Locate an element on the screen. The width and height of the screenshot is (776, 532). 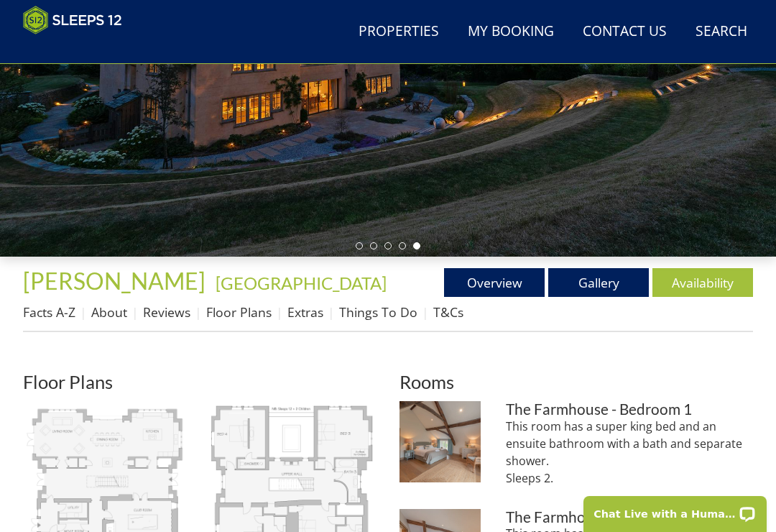
a: My Booking is located at coordinates (511, 32).